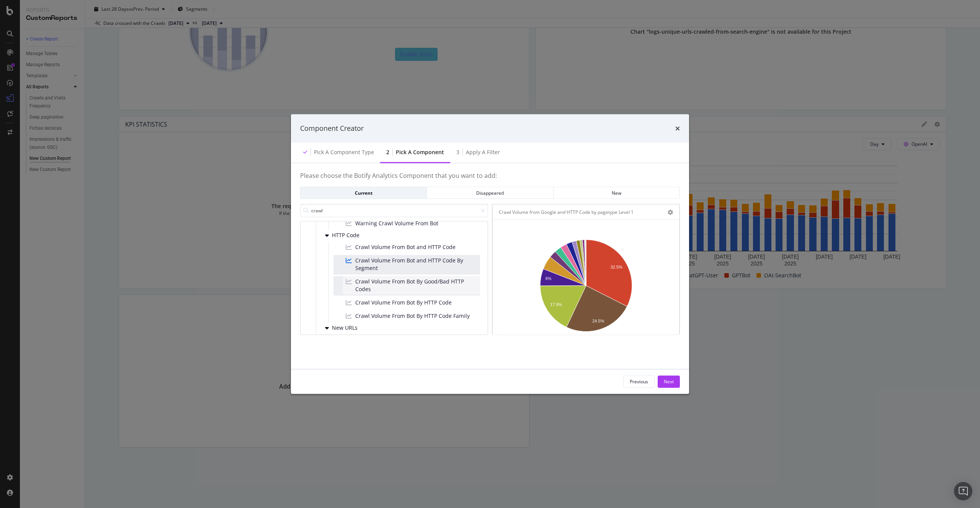  Describe the element at coordinates (616, 267) in the screenshot. I see `text: 32.5%` at that location.